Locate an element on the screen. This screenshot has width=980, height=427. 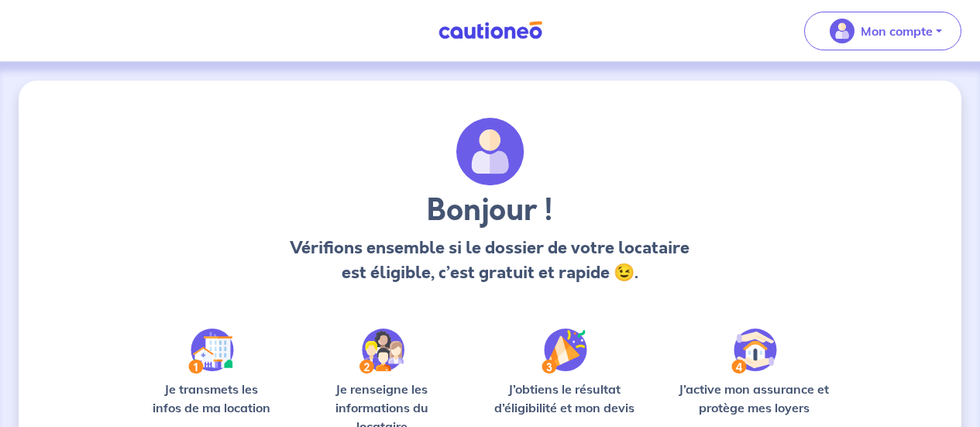
p: J’obtiens le résultat d’éligibilité et mon devis is located at coordinates (564, 398).